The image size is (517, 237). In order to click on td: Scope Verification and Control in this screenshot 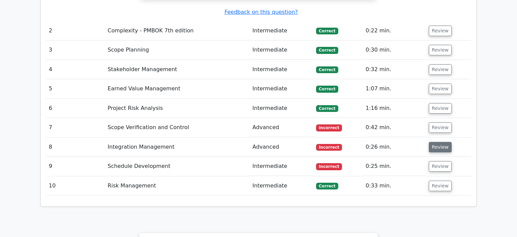, I will do `click(177, 127)`.